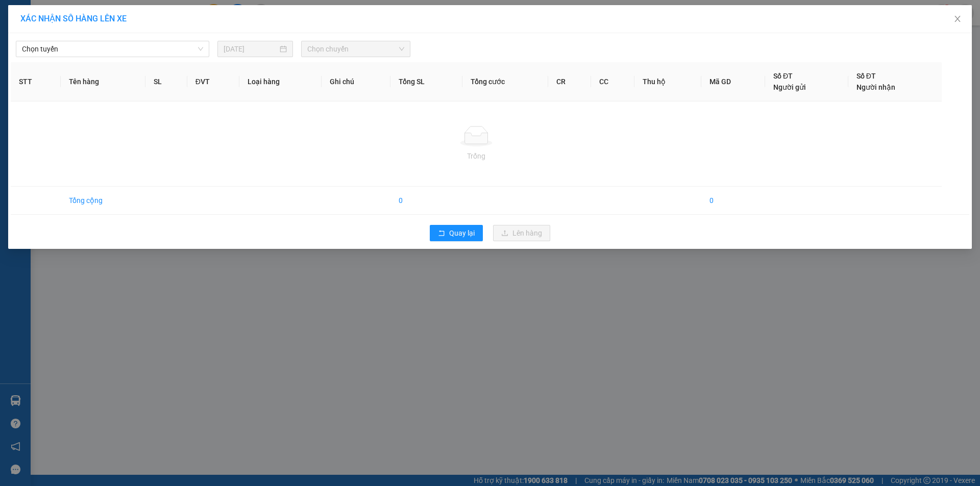  Describe the element at coordinates (522, 234) in the screenshot. I see `button: uploadLên hàng` at that location.